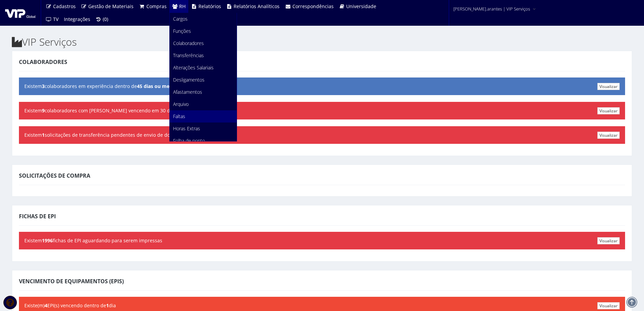  Describe the element at coordinates (56, 19) in the screenshot. I see `span: TV` at that location.